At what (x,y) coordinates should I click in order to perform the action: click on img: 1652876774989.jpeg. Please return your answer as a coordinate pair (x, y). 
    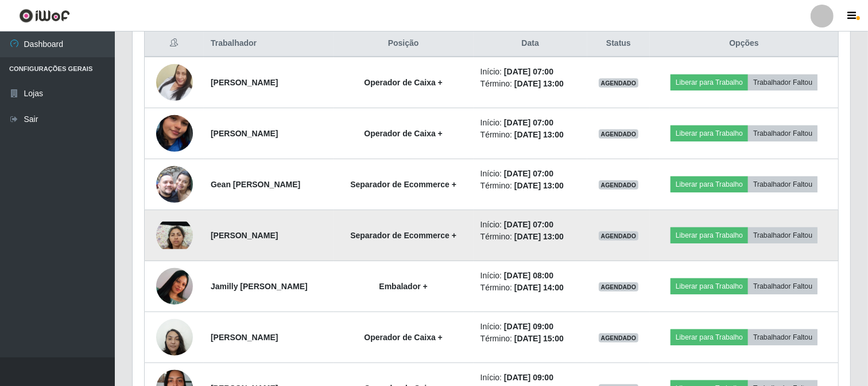
    Looking at the image, I should click on (174, 185).